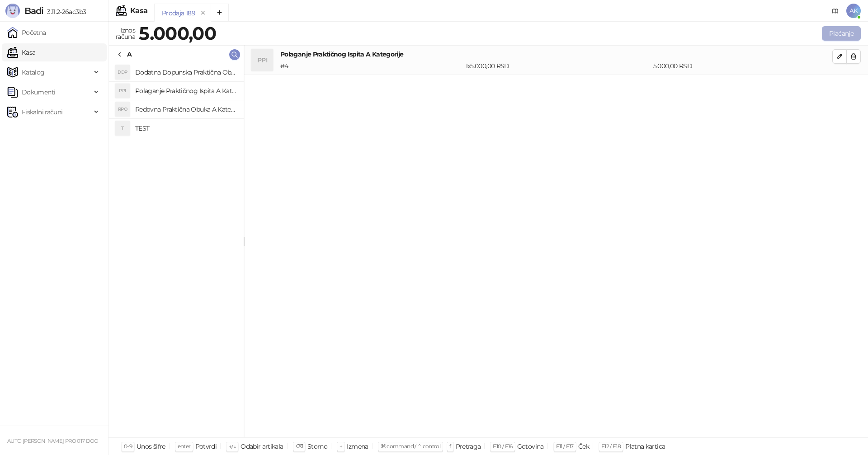  Describe the element at coordinates (151, 446) in the screenshot. I see `div: Unos šifre` at that location.